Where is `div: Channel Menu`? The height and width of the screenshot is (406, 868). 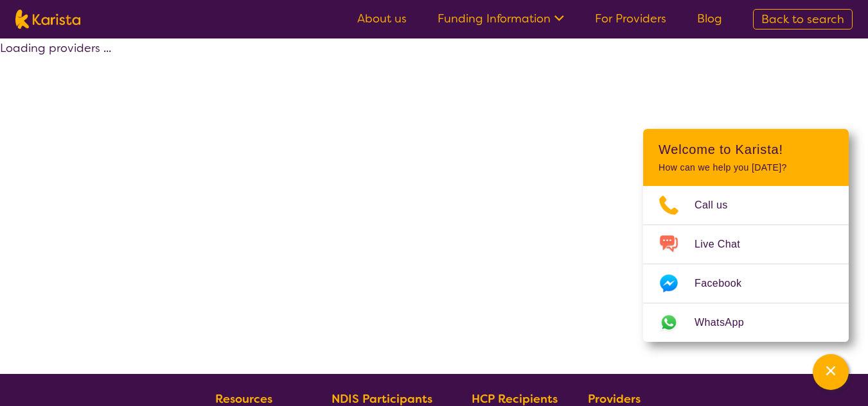 div: Channel Menu is located at coordinates (746, 236).